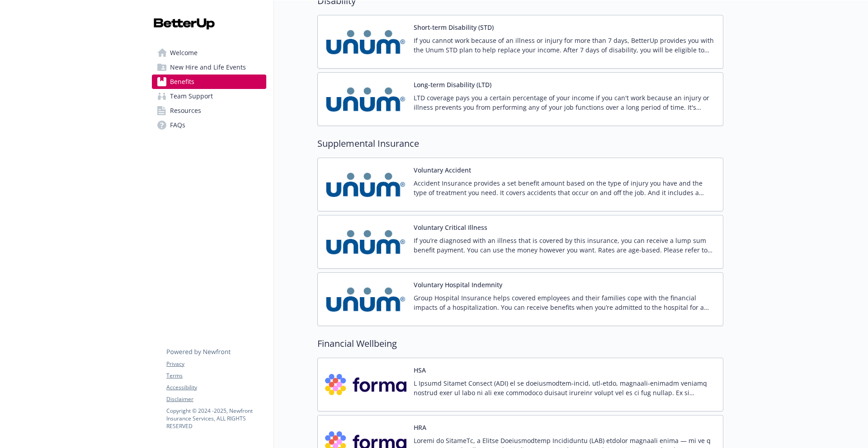 Image resolution: width=868 pixels, height=448 pixels. What do you see at coordinates (209, 125) in the screenshot?
I see `a: FAQs` at bounding box center [209, 125].